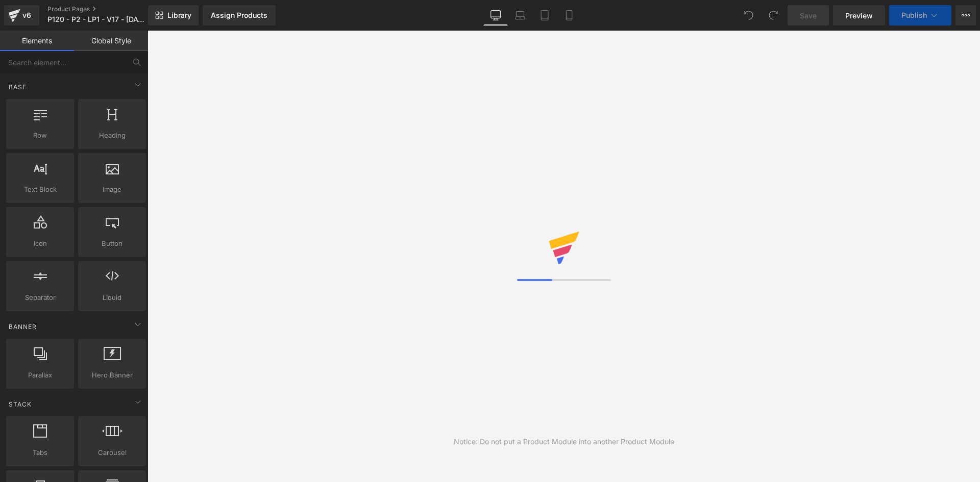 The height and width of the screenshot is (482, 980). What do you see at coordinates (112, 375) in the screenshot?
I see `span: Hero Banner` at bounding box center [112, 375].